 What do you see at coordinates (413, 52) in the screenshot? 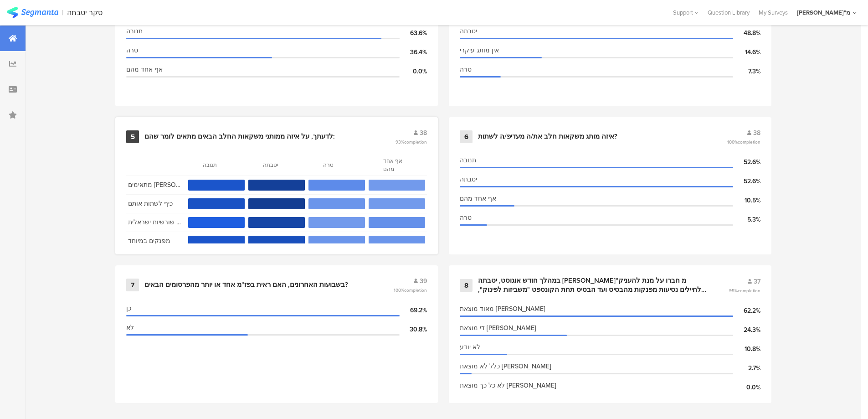
I see `div: 36.4%` at bounding box center [413, 52].